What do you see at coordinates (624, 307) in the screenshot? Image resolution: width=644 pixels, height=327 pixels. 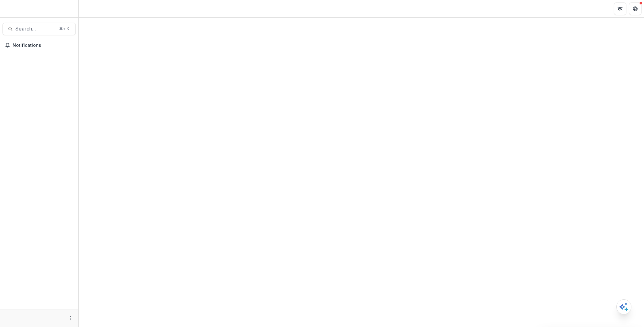 I see `button: Open AI Assistant` at bounding box center [624, 307].